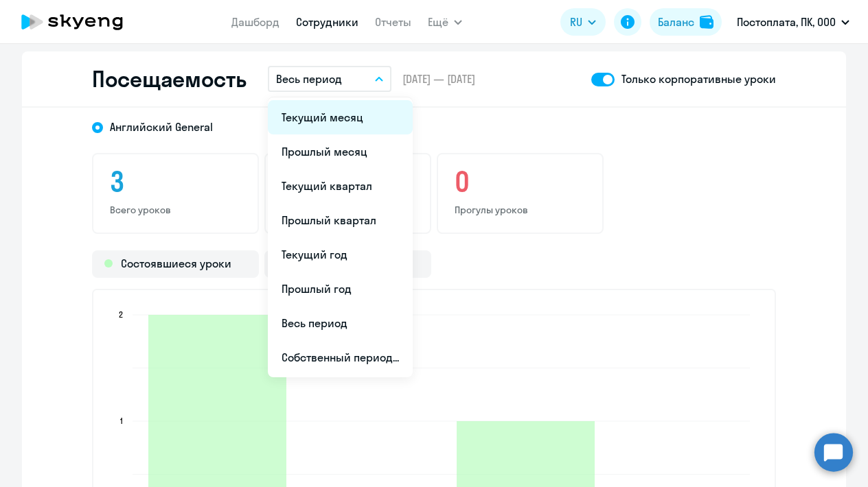 This screenshot has width=868, height=487. What do you see at coordinates (438, 22) in the screenshot?
I see `span: Ещё` at bounding box center [438, 22].